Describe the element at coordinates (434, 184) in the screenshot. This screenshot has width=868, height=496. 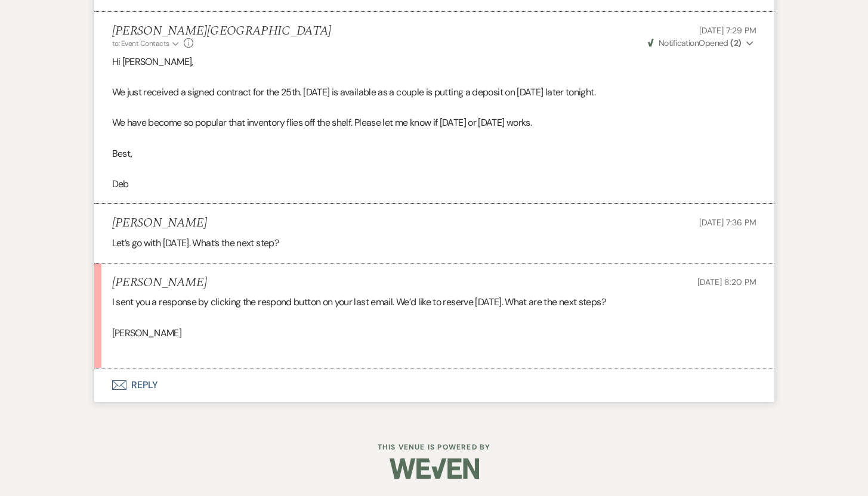
I see `p: Deb` at that location.